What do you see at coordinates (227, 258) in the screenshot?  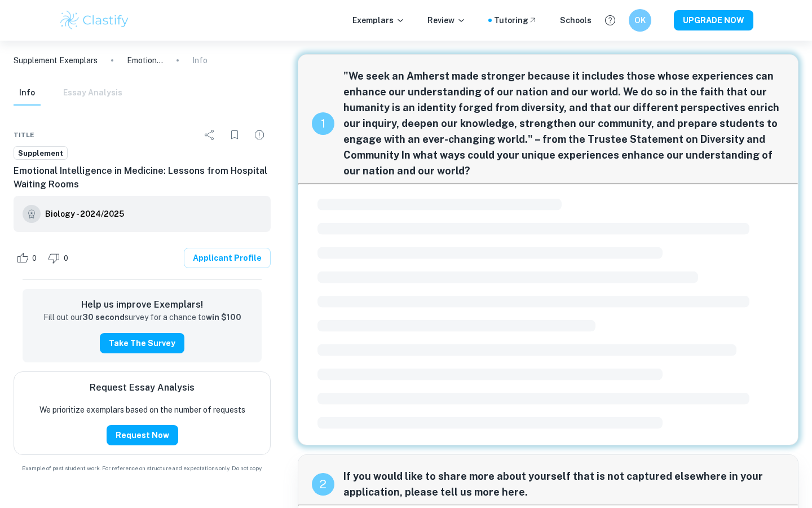 I see `a: Applicant Profile` at bounding box center [227, 258].